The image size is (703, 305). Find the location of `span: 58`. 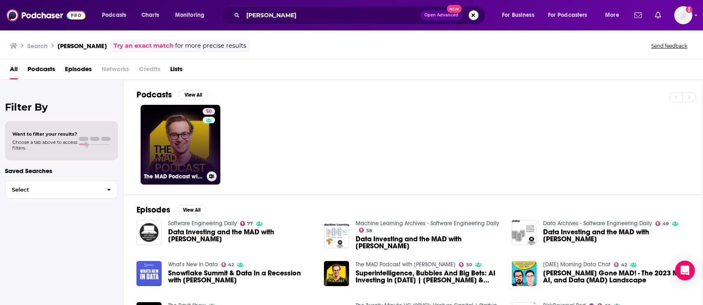

span: 58 is located at coordinates (369, 231).